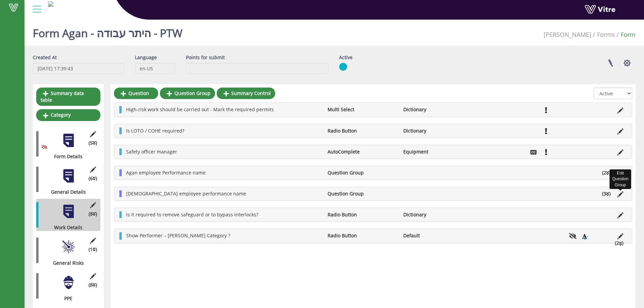  I want to click on li: Multi Select, so click(362, 110).